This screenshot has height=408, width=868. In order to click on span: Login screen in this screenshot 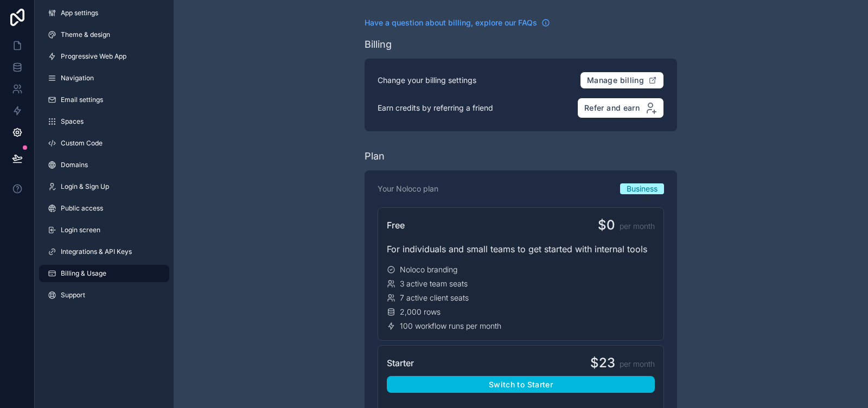, I will do `click(81, 230)`.